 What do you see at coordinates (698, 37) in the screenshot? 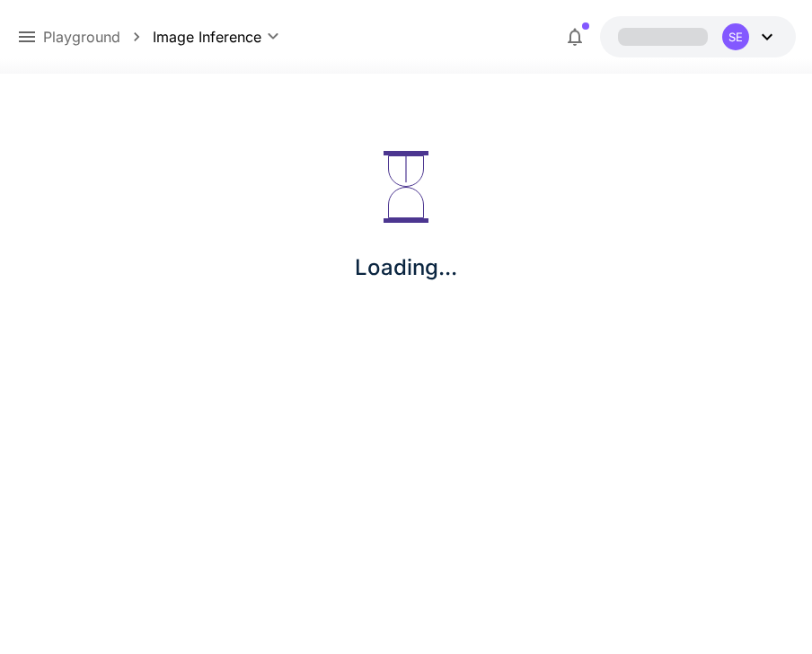
I see `button: SE` at bounding box center [698, 37].